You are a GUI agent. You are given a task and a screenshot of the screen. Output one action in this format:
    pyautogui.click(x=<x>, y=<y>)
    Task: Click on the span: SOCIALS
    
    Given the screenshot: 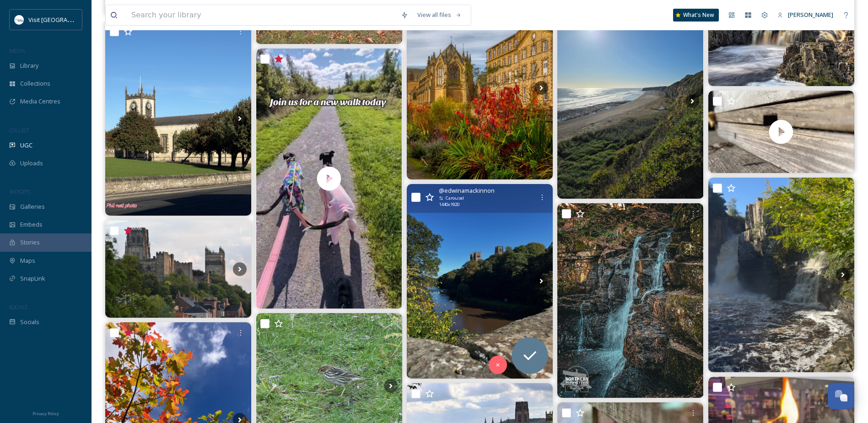 What is the action you would take?
    pyautogui.click(x=18, y=306)
    